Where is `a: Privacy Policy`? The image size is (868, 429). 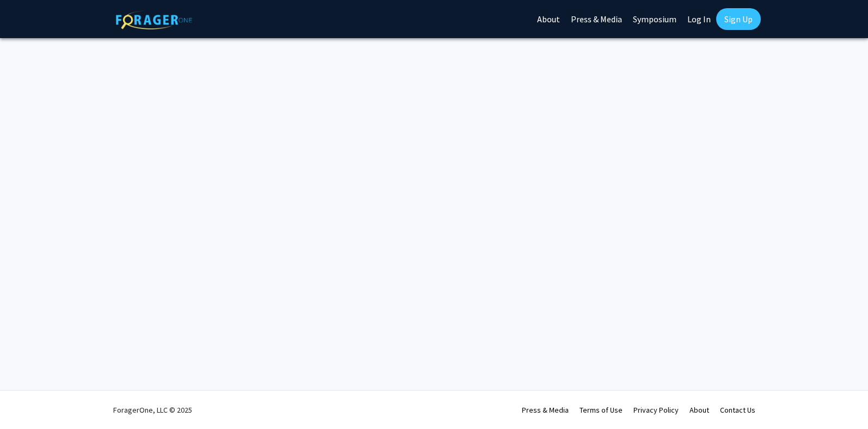
a: Privacy Policy is located at coordinates (656, 410).